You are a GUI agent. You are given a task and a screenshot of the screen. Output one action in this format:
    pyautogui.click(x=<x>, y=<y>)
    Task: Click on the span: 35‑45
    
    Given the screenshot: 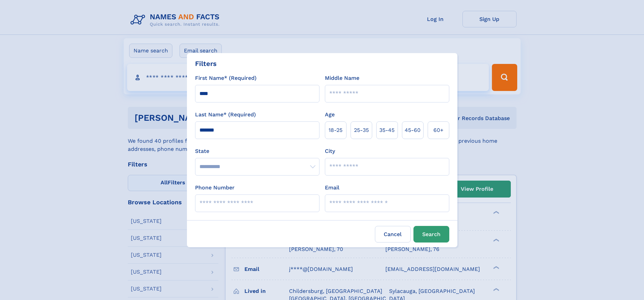 What is the action you would take?
    pyautogui.click(x=386, y=130)
    